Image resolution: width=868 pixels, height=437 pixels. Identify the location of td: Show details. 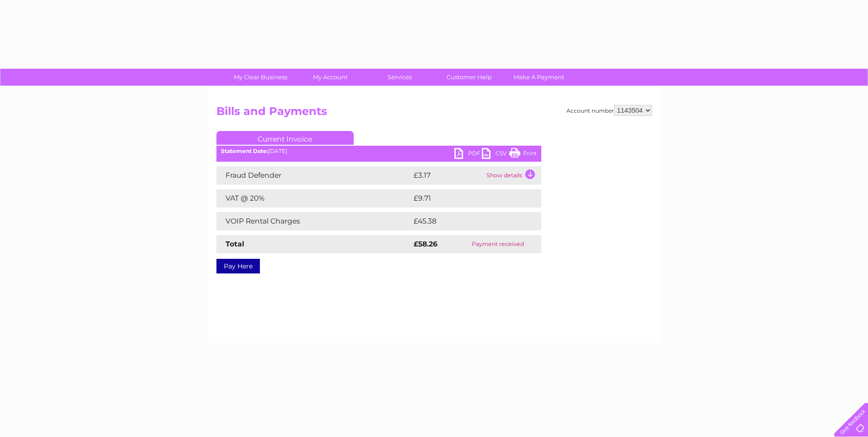
(512, 176).